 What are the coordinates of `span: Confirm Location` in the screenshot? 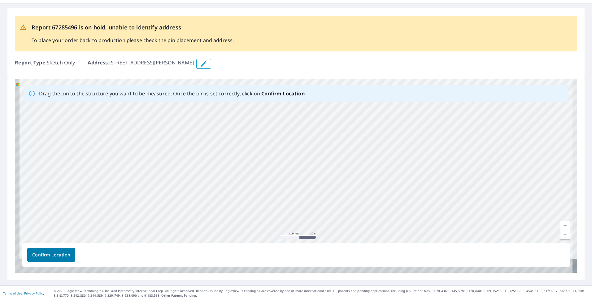 It's located at (51, 255).